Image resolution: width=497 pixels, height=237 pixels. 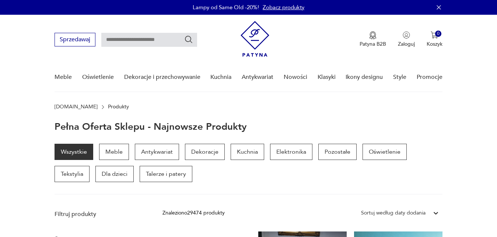 What do you see at coordinates (406, 35) in the screenshot?
I see `img: Ikonka użytkownika` at bounding box center [406, 35].